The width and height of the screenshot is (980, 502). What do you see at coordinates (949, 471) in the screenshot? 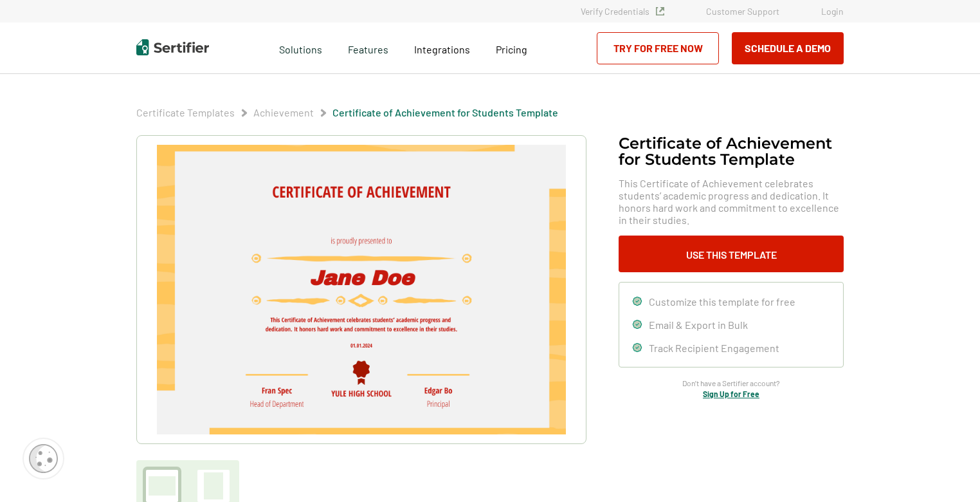
I see `div: Chat Widget` at bounding box center [949, 471].